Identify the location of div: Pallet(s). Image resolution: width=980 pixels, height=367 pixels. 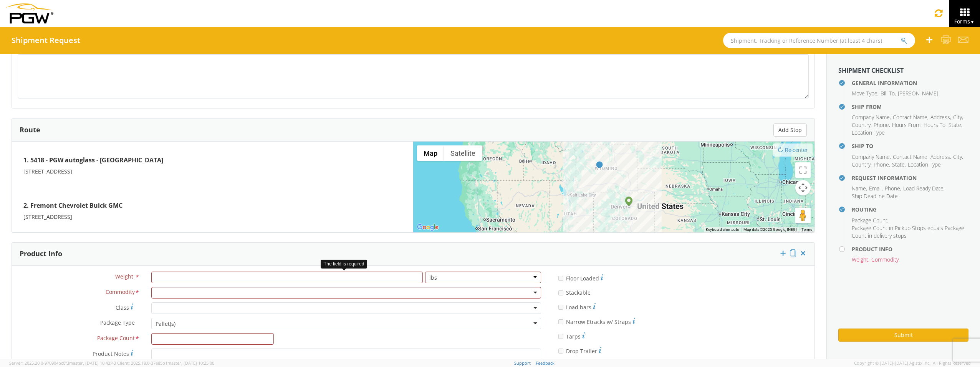
(165, 324).